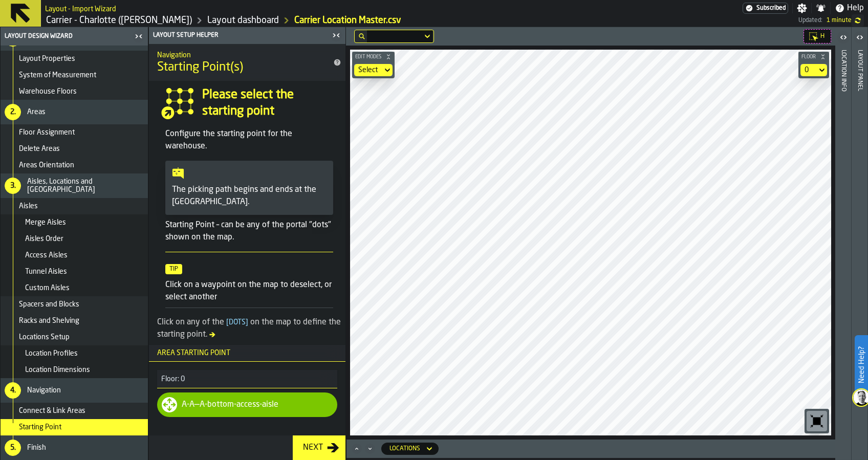 The width and height of the screenshot is (868, 460). What do you see at coordinates (39, 149) in the screenshot?
I see `span: Delete Areas` at bounding box center [39, 149].